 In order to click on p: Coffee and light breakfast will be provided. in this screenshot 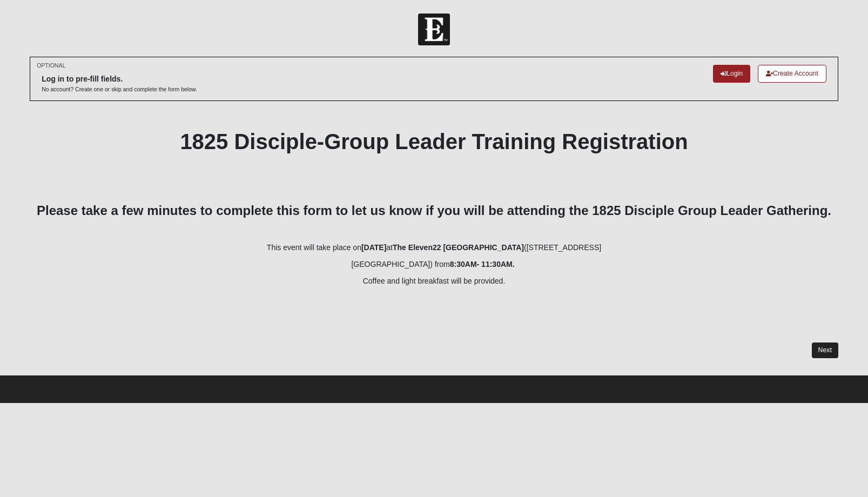, I will do `click(434, 281)`.